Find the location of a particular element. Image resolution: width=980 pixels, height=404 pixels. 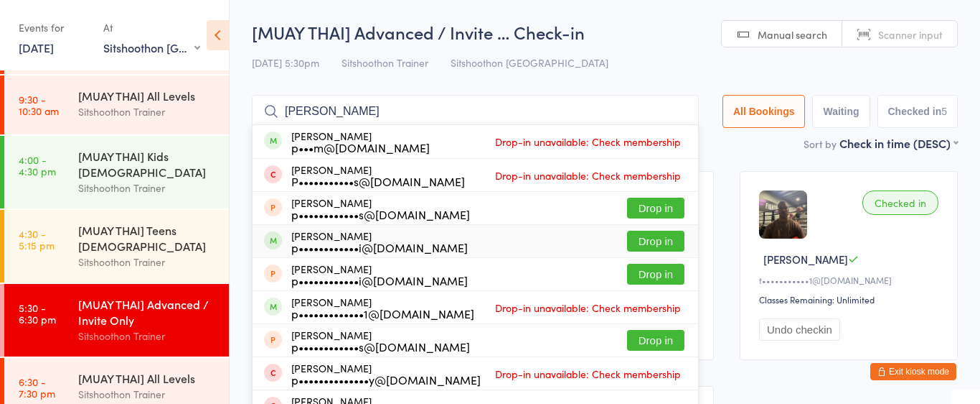

img: image1747644115.png is located at coordinates (783, 214).